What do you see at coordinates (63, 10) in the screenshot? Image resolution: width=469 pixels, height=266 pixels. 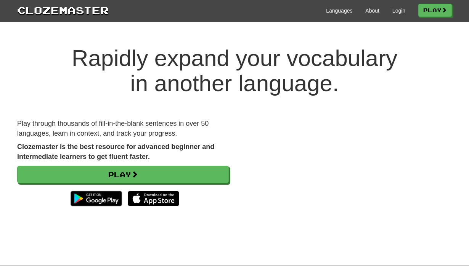 I see `a: Clozemaster` at bounding box center [63, 10].